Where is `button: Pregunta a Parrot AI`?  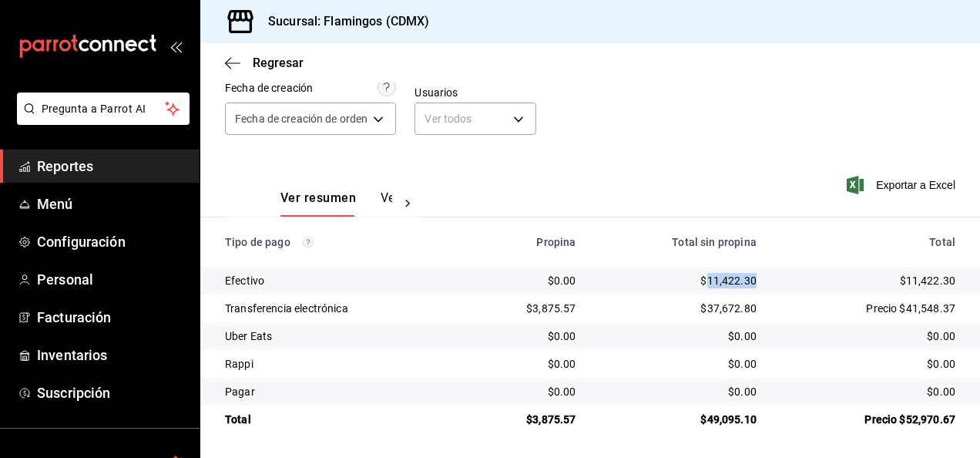 button: Pregunta a Parrot AI is located at coordinates (104, 108).